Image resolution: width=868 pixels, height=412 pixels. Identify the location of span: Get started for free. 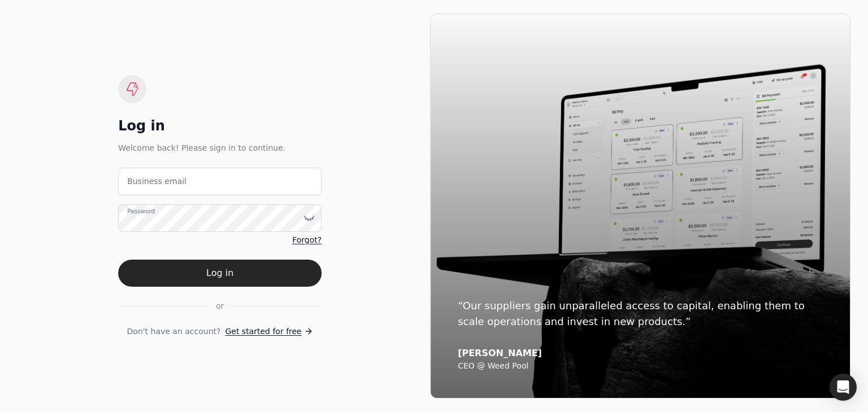
(263, 332).